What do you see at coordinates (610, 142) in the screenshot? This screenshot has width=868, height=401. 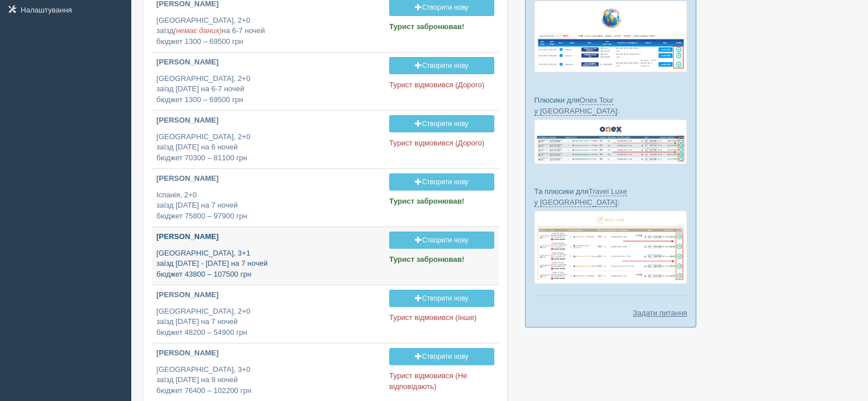 I see `img: onex-tour-proposal-crm-for-travel-agency.png` at bounding box center [610, 142].